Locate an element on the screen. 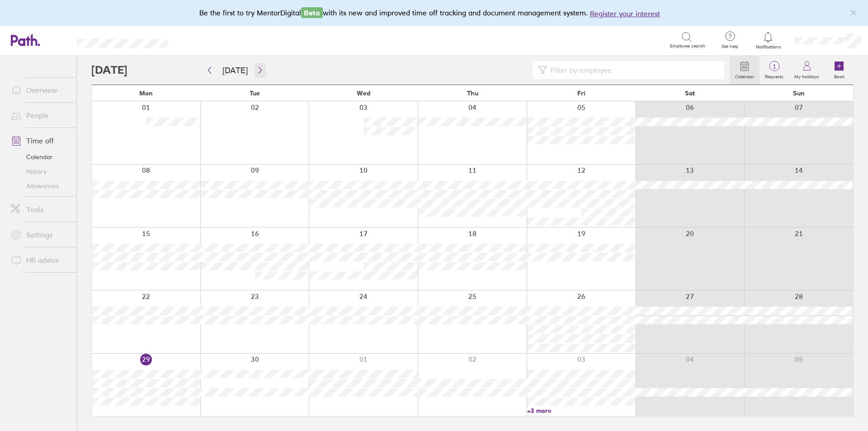  a: People is located at coordinates (40, 115).